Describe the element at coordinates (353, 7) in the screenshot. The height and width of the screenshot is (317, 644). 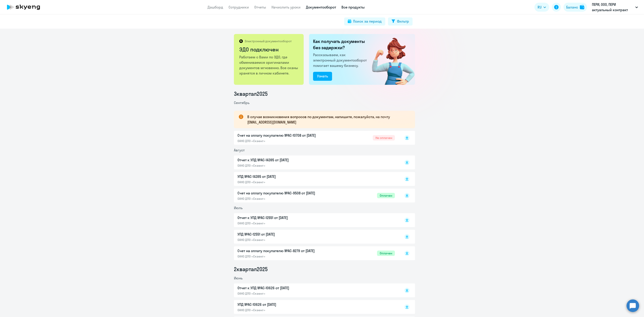
I see `a: Все продукты` at that location.